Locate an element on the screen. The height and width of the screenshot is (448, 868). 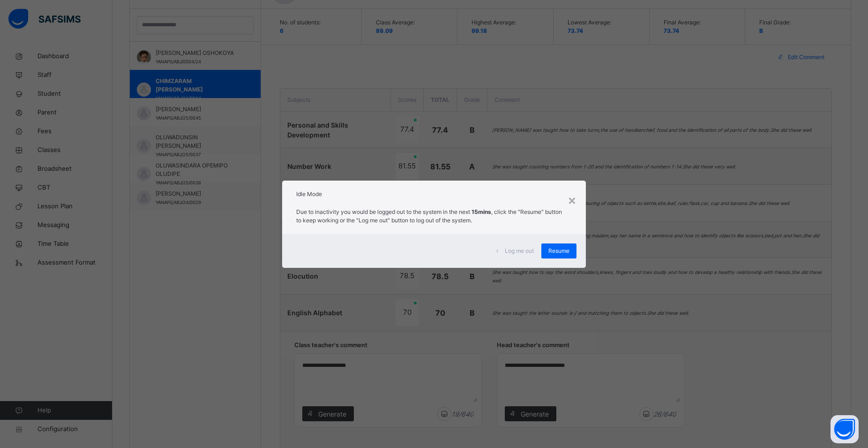
h2: Idle Mode is located at coordinates (434, 194).